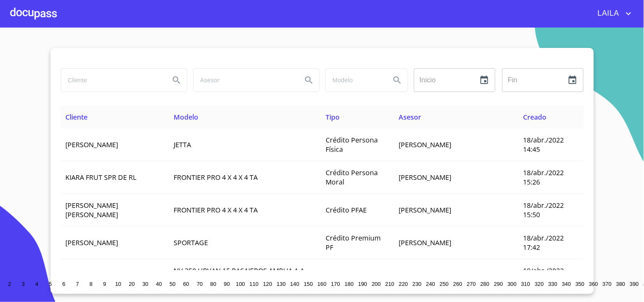 Image resolution: width=644 pixels, height=302 pixels. Describe the element at coordinates (445, 284) in the screenshot. I see `button: 250` at that location.